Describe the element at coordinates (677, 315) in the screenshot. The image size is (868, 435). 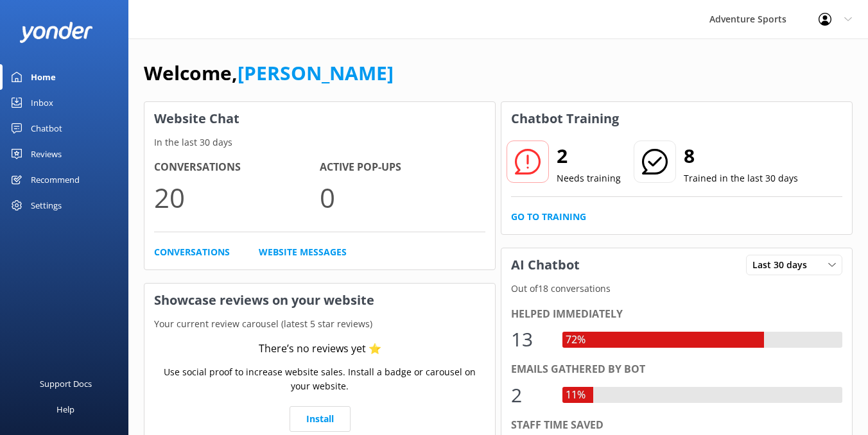
I see `div: Helped immediately` at that location.